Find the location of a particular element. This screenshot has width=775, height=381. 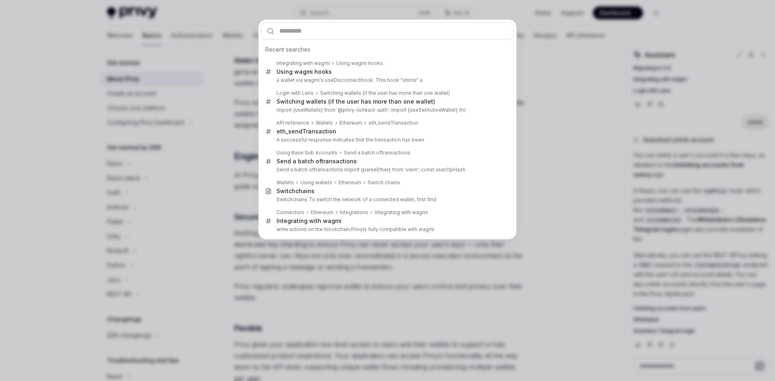

div: Switch chains is located at coordinates (384, 183).